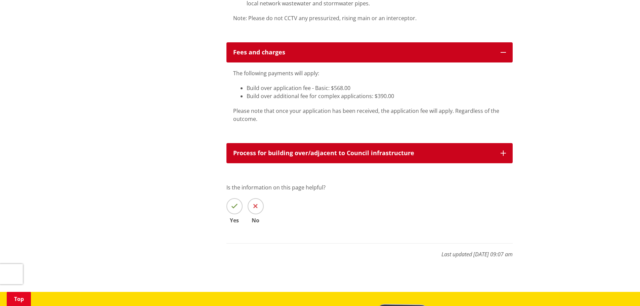  Describe the element at coordinates (369, 187) in the screenshot. I see `p: Is the information on this page helpful?` at that location.